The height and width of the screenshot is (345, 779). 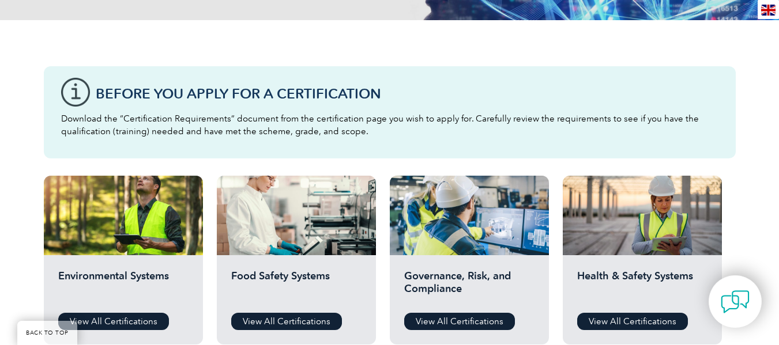 What do you see at coordinates (123, 287) in the screenshot?
I see `h2: Environmental Systems` at bounding box center [123, 287].